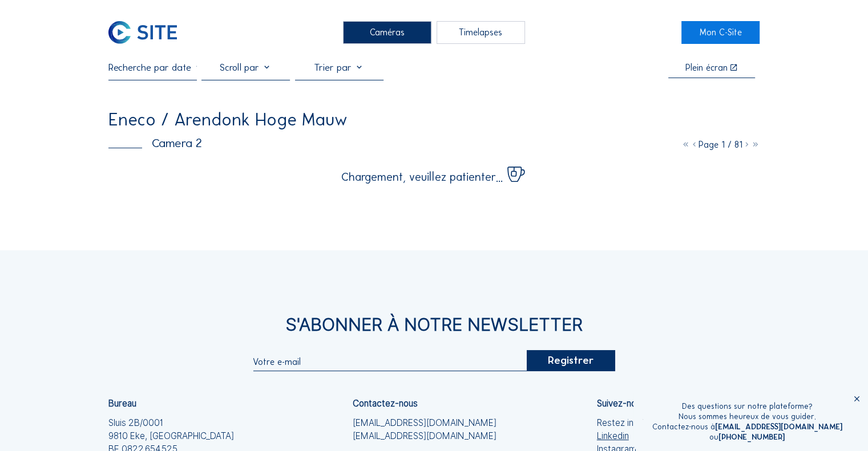 Image resolution: width=868 pixels, height=451 pixels. What do you see at coordinates (621, 403) in the screenshot?
I see `div: Suivez-nous` at bounding box center [621, 403].